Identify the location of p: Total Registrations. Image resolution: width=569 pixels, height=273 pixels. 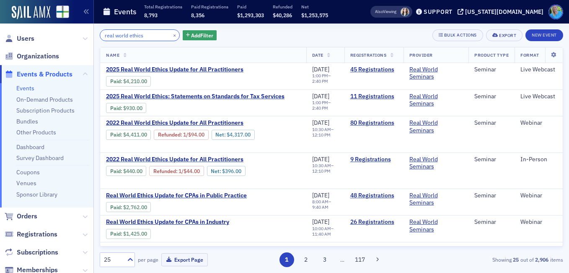
(163, 7).